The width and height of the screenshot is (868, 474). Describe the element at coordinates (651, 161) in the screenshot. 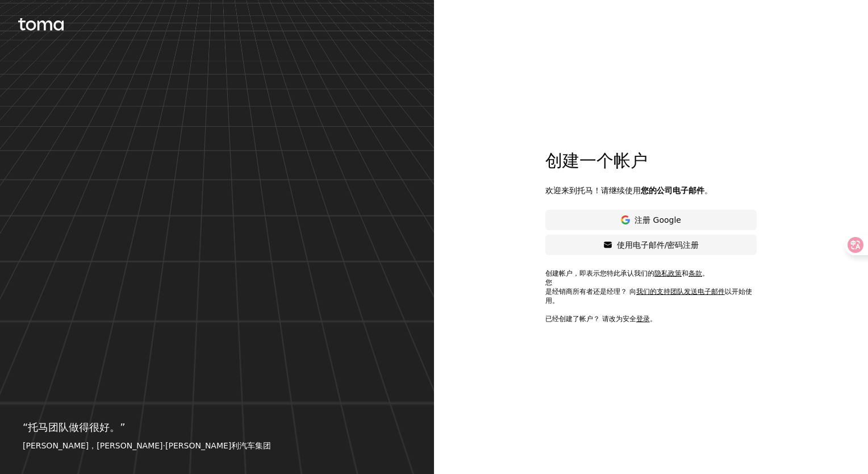

I see `p: 创建一个帐户` at that location.